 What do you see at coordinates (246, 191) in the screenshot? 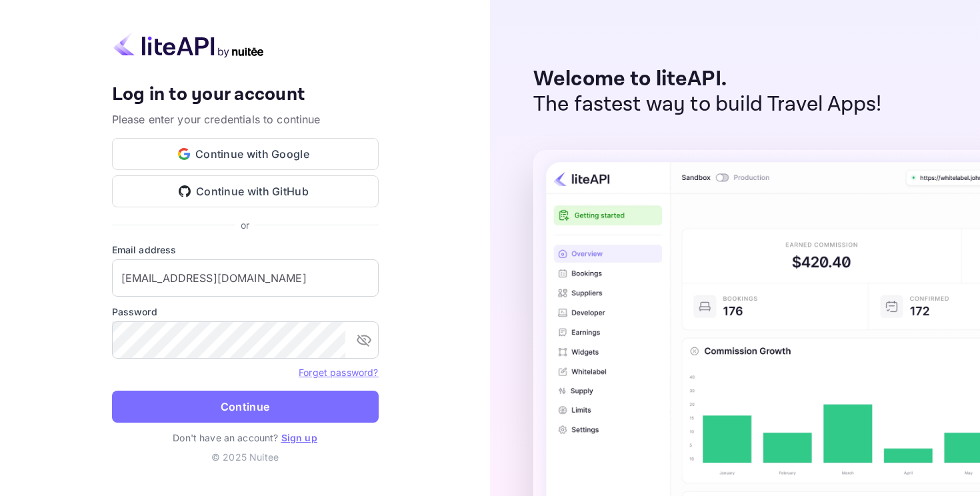
I see `button: Continue with GitHub` at bounding box center [246, 191].